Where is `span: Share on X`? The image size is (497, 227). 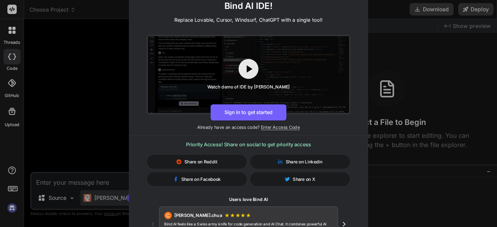 span: Share on X is located at coordinates (304, 179).